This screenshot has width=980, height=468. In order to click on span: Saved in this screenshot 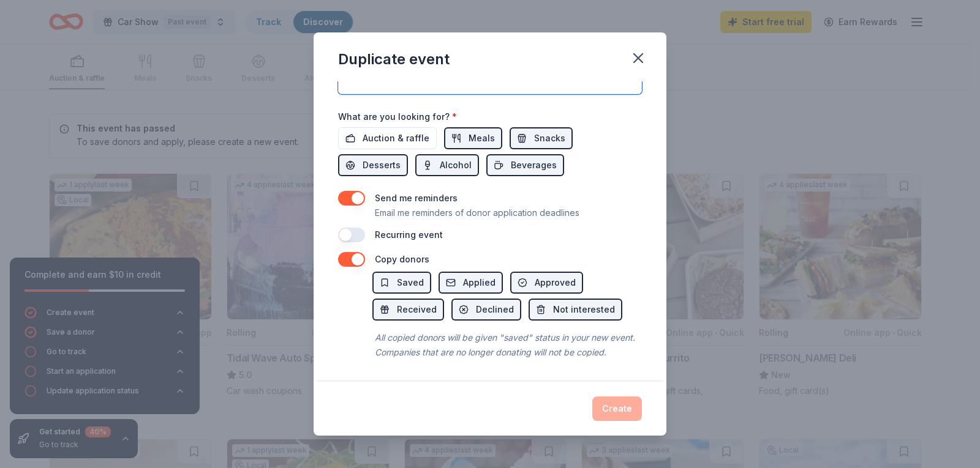, I will do `click(411, 283)`.